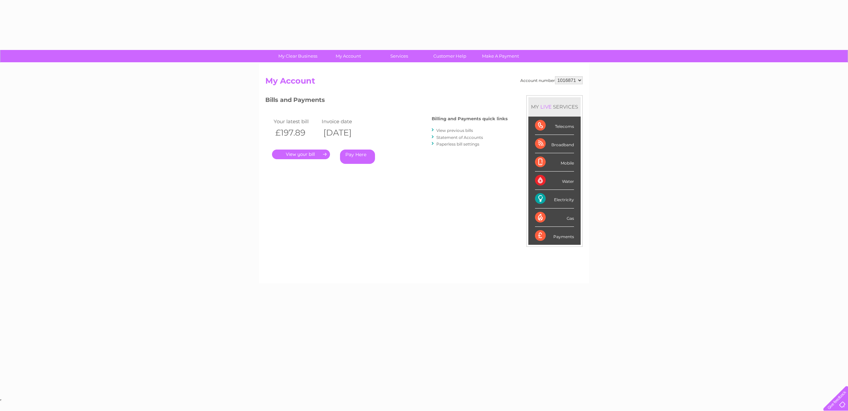  Describe the element at coordinates (460, 137) in the screenshot. I see `a: Statement of Accounts` at that location.